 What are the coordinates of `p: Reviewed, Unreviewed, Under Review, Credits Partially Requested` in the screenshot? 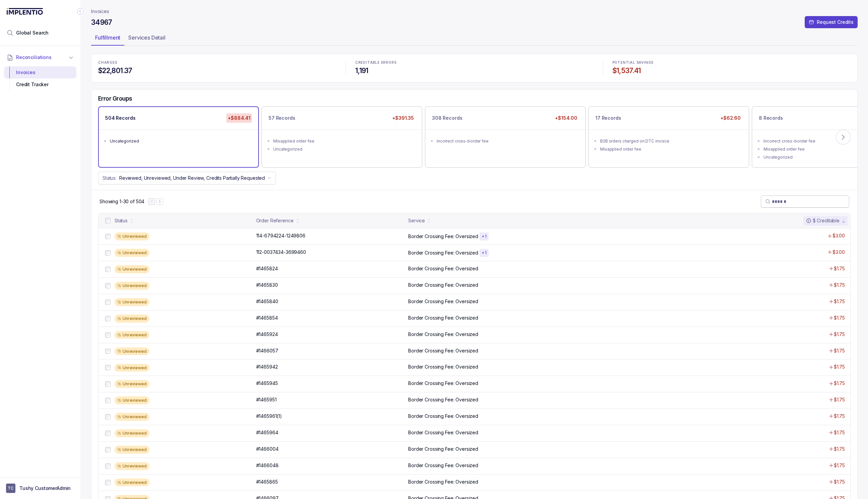 It's located at (192, 178).